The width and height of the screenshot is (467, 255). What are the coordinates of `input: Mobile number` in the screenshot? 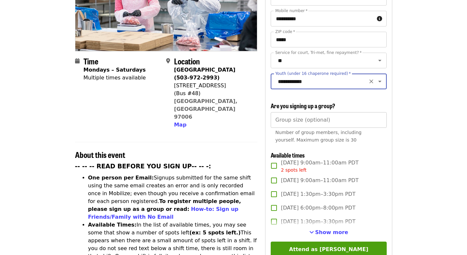 It's located at (322, 19).